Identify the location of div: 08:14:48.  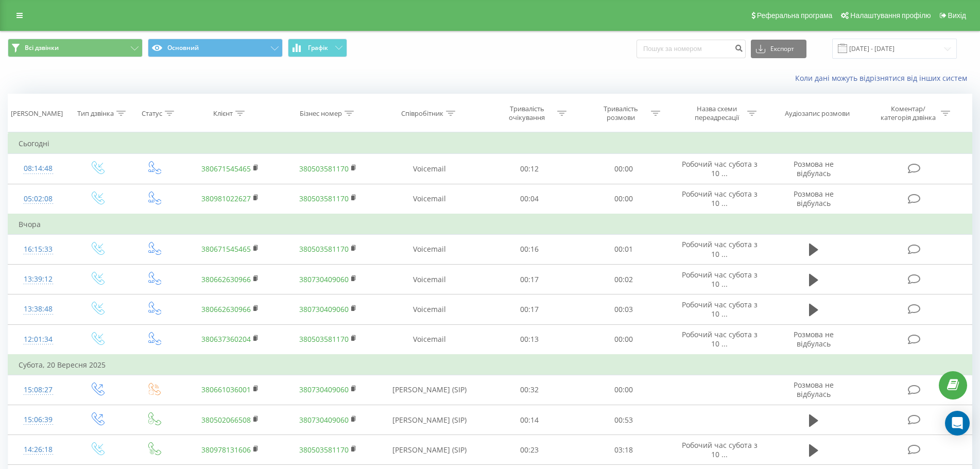
(38, 169).